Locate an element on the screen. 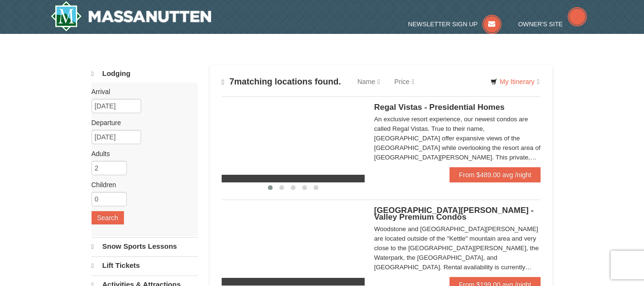 This screenshot has height=286, width=644. label: Arrival is located at coordinates (141, 92).